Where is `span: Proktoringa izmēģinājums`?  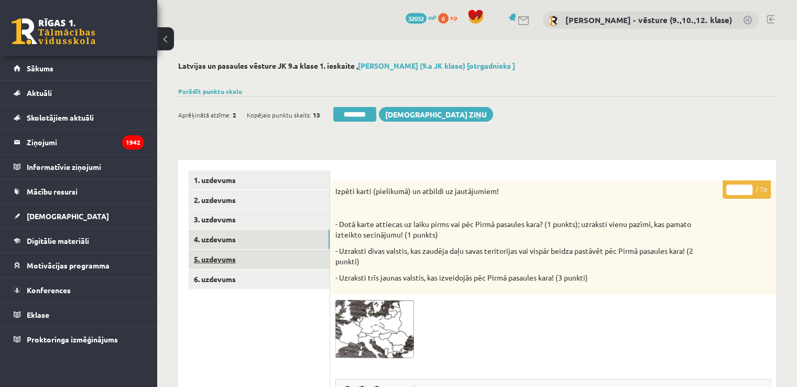 span: Proktoringa izmēģinājums is located at coordinates (72, 339).